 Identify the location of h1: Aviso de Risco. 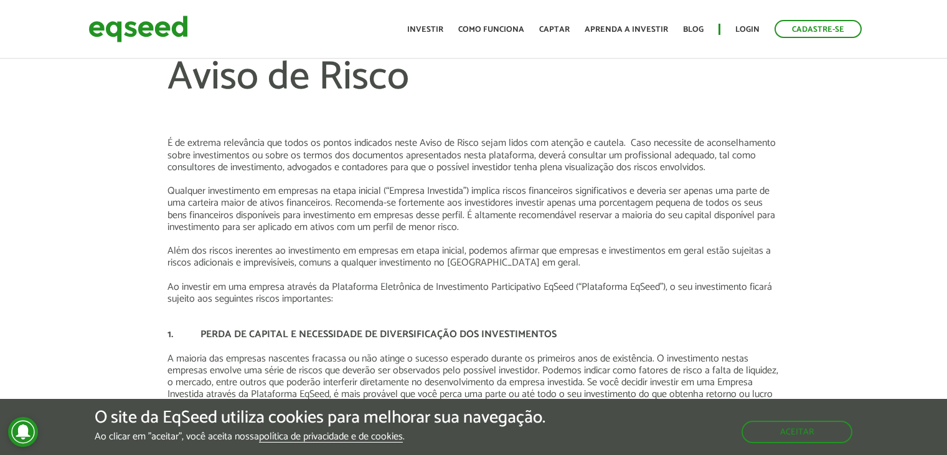
(474, 97).